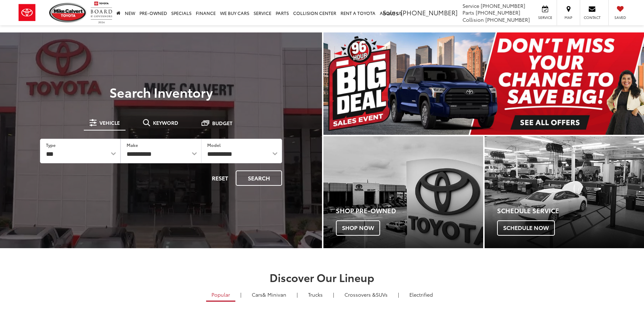 The height and width of the screenshot is (312, 644). Describe the element at coordinates (409, 211) in the screenshot. I see `h4: Shop Pre-Owned` at that location.